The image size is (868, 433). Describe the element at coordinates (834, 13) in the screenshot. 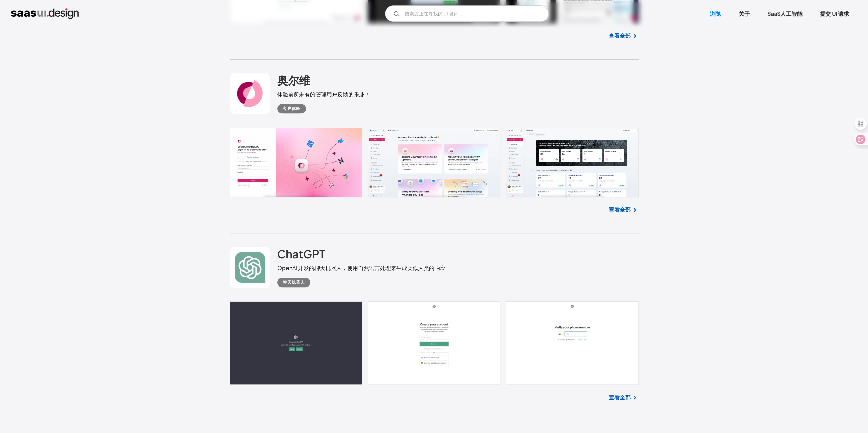

I see `a: 提交 UI 请求` at that location.